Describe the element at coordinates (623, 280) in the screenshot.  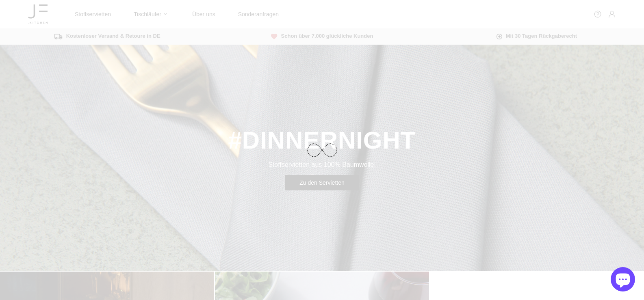
I see `inbox-online-store-chat: Onlineshop-Chat von Shopify` at that location.